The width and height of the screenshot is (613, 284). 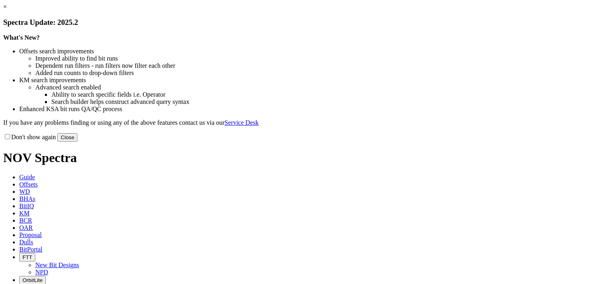 I want to click on strong: What's New?, so click(x=21, y=37).